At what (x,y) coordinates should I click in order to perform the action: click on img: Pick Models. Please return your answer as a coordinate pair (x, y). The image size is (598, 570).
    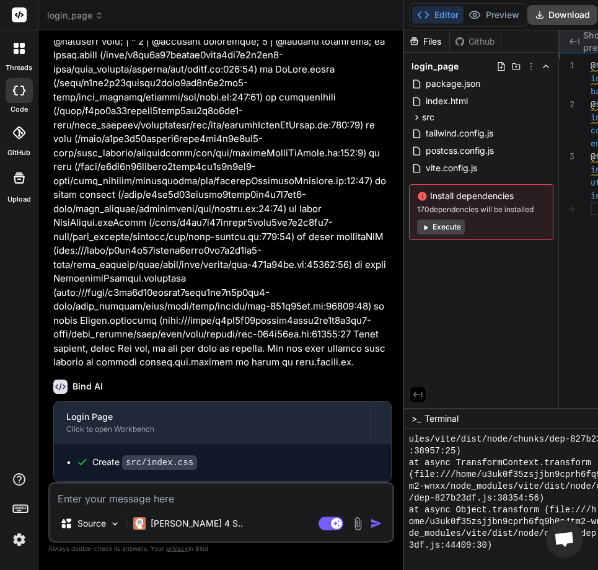
    Looking at the image, I should click on (115, 523).